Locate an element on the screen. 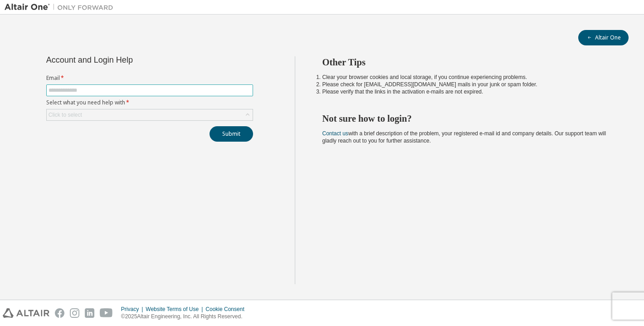 The height and width of the screenshot is (326, 644). img: facebook.svg is located at coordinates (59, 313).